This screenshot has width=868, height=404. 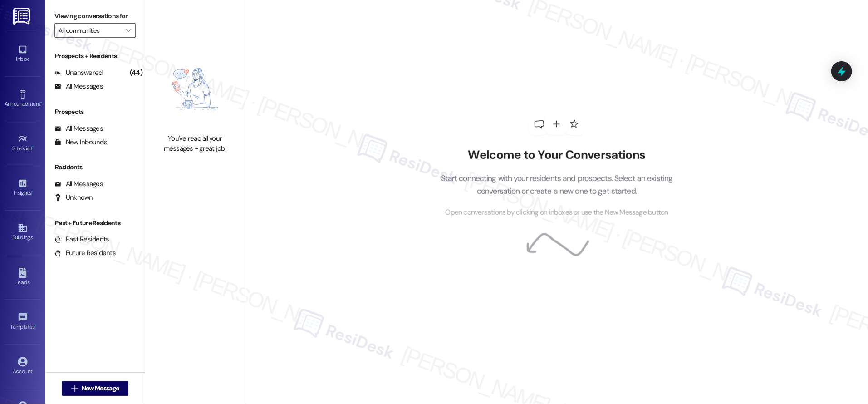 What do you see at coordinates (81, 142) in the screenshot?
I see `div: New Inbounds` at bounding box center [81, 142].